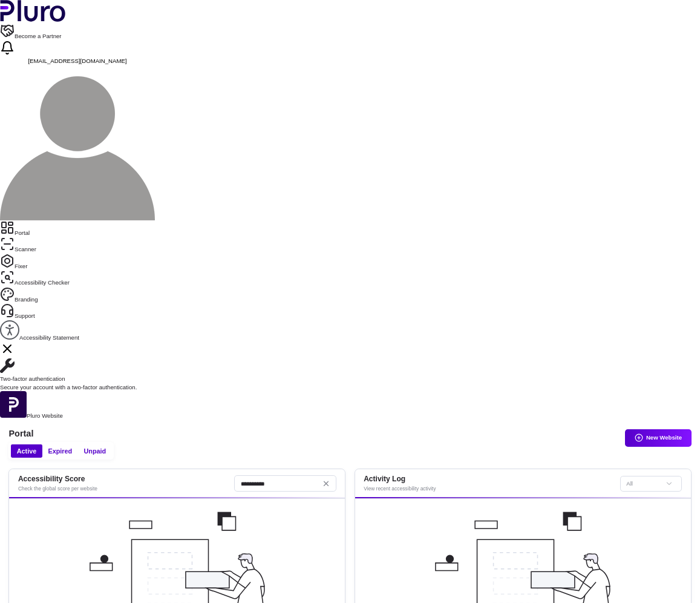  I want to click on button: New Website, so click(658, 439).